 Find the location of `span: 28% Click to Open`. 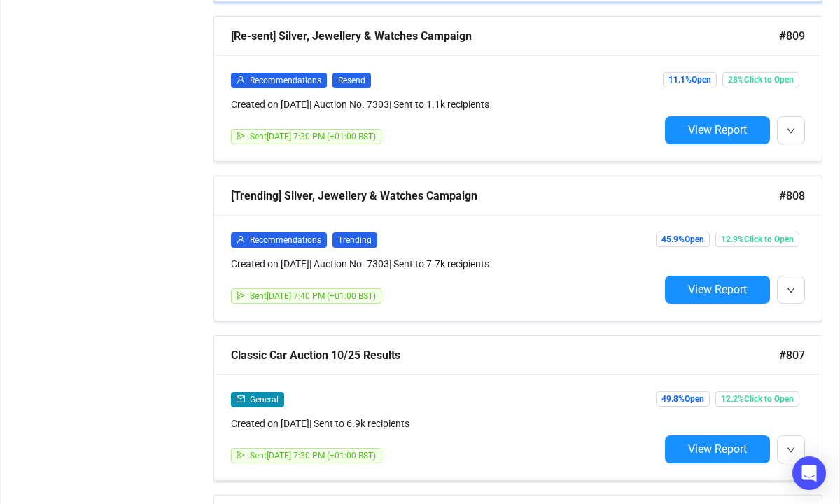

span: 28% Click to Open is located at coordinates (761, 80).